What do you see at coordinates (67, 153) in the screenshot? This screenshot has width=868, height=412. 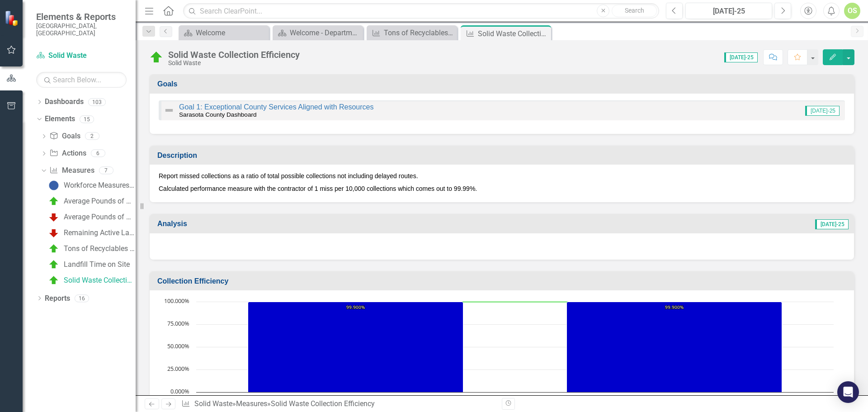 I see `a: Actions` at bounding box center [67, 153].